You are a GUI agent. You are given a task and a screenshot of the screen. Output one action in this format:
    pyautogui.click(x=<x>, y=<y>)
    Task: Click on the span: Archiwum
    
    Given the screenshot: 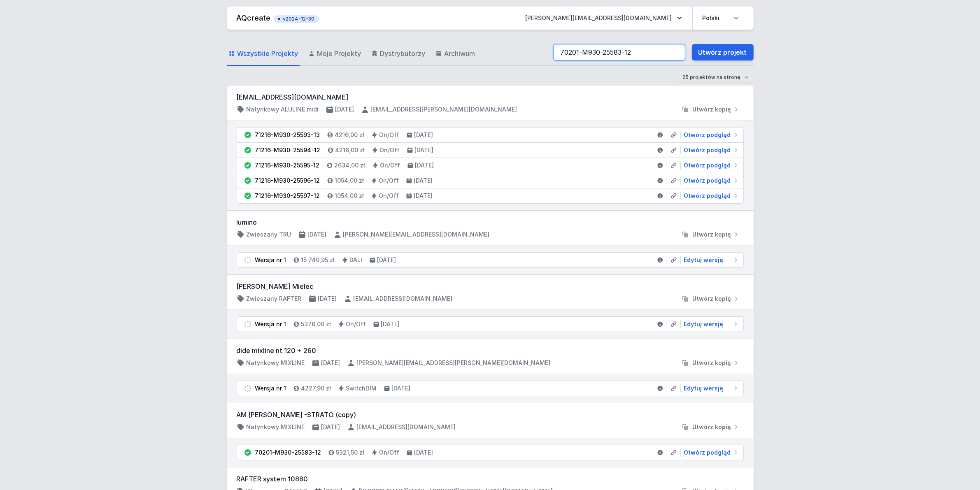 What is the action you would take?
    pyautogui.click(x=460, y=53)
    